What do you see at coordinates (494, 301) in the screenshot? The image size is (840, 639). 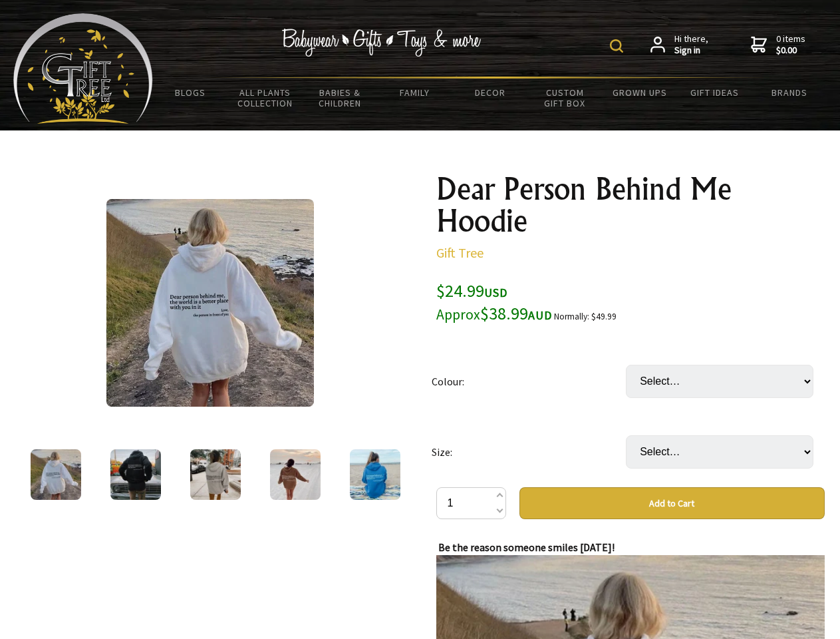 I see `span: $24.99 $38.99` at bounding box center [494, 301].